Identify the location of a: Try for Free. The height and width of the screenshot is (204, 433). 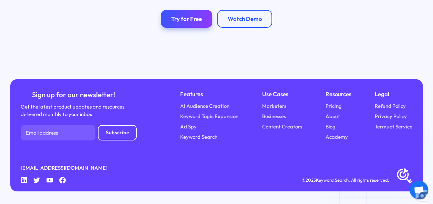
(186, 19).